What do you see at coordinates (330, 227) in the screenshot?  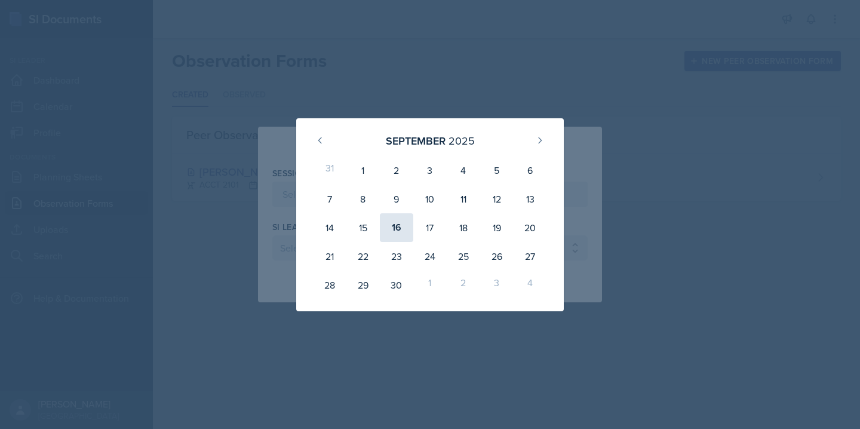 I see `div: 14` at bounding box center [330, 227].